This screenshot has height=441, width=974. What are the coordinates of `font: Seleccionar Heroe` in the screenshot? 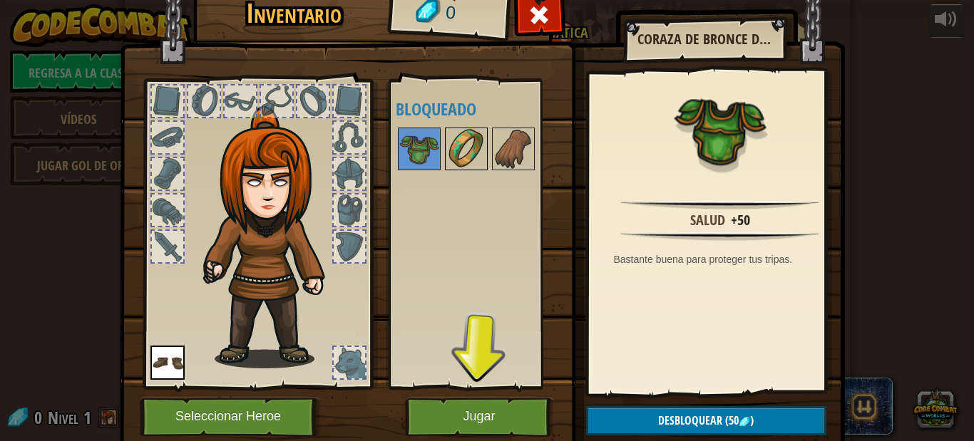 It's located at (228, 417).